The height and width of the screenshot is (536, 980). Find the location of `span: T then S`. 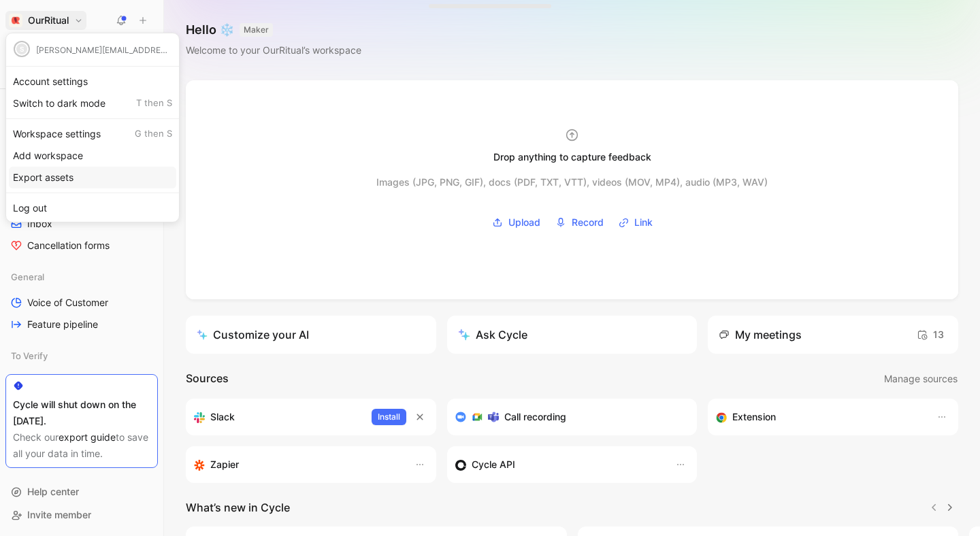

span: T then S is located at coordinates (154, 103).